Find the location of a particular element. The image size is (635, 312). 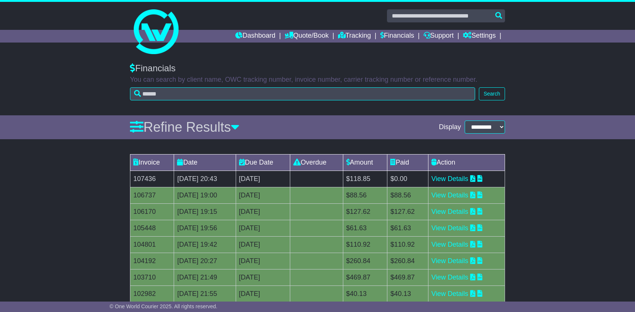

div: Financials is located at coordinates (317, 68).